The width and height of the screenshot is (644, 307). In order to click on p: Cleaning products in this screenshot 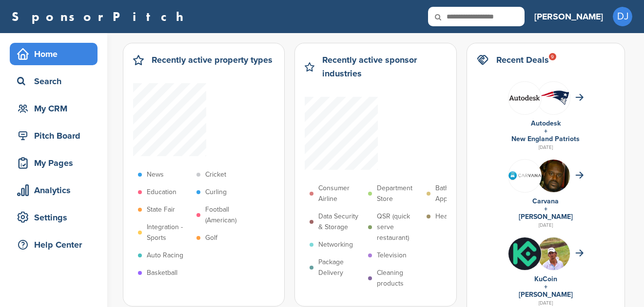, I will do `click(400, 278)`.